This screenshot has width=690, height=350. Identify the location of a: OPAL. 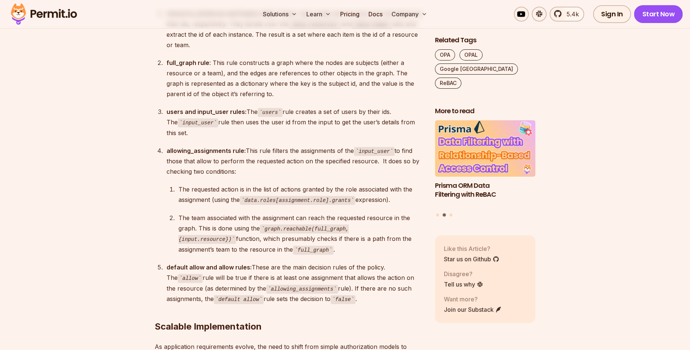
(471, 55).